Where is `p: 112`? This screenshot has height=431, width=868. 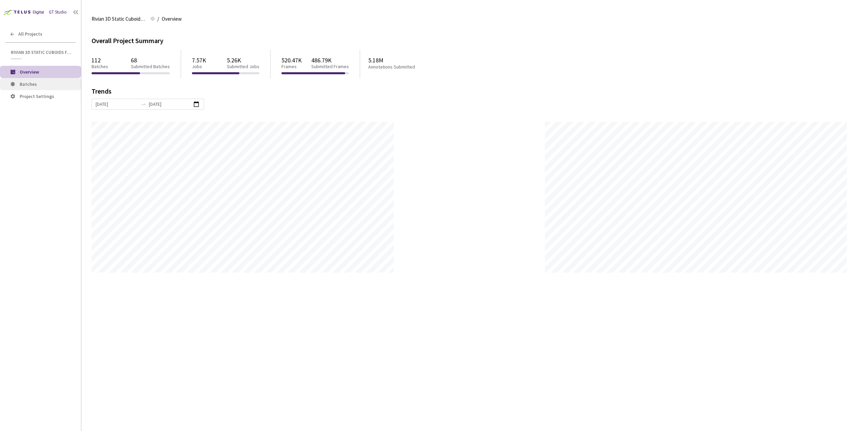
p: 112 is located at coordinates (100, 60).